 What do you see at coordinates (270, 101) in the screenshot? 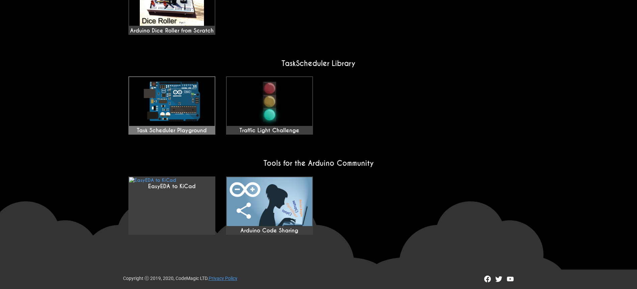
I see `img: Traffic Light Challenge` at bounding box center [270, 101].